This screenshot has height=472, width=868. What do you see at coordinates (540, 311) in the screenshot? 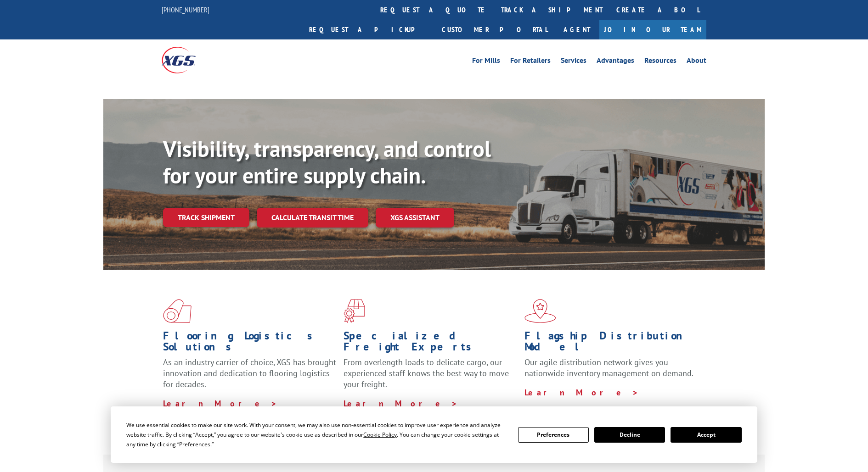
I see `img: xgs-icon-flagship-distribution-model-red` at bounding box center [540, 311].